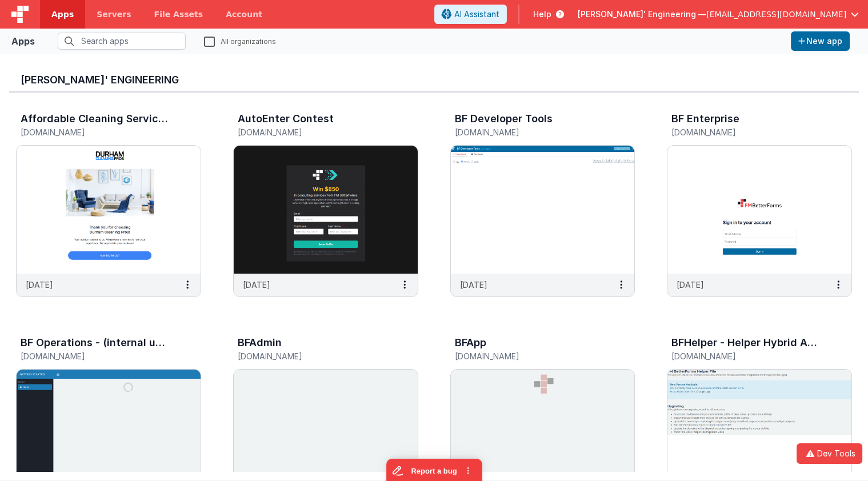  I want to click on h3: BFApp, so click(470, 343).